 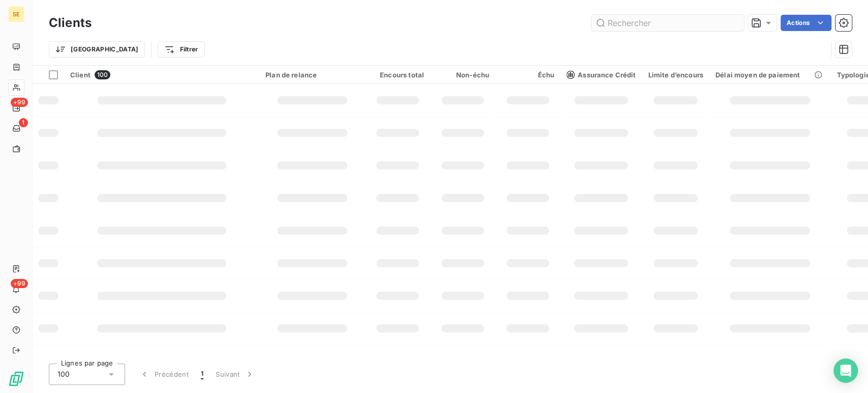 I want to click on button: Filtrer, so click(x=181, y=49).